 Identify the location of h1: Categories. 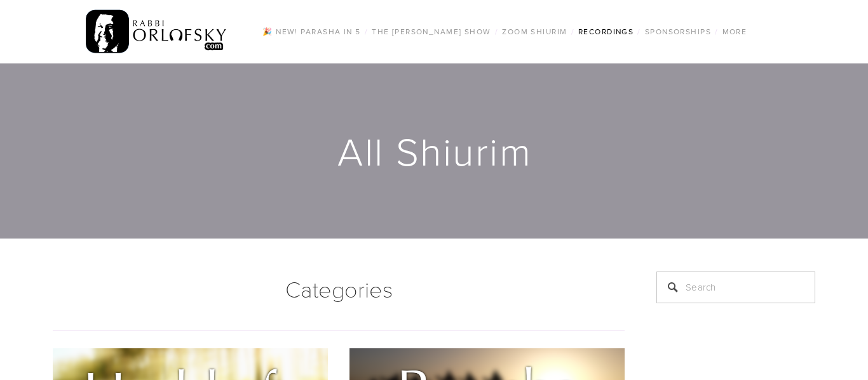
(339, 289).